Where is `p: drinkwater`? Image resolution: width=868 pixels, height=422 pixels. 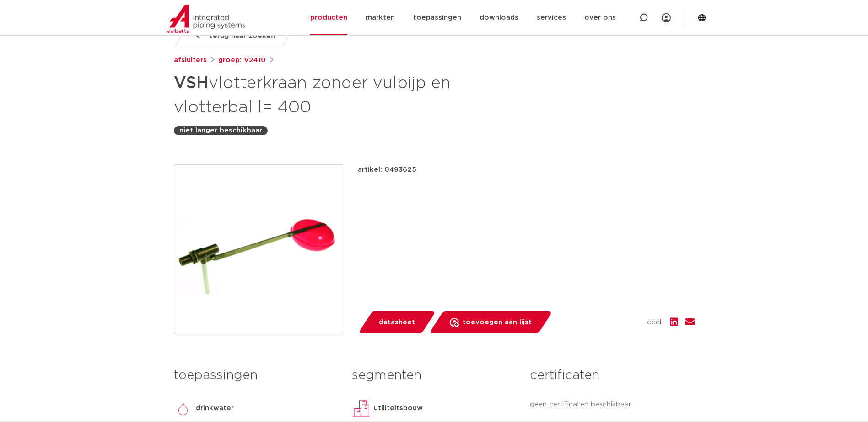
p: drinkwater is located at coordinates (215, 408).